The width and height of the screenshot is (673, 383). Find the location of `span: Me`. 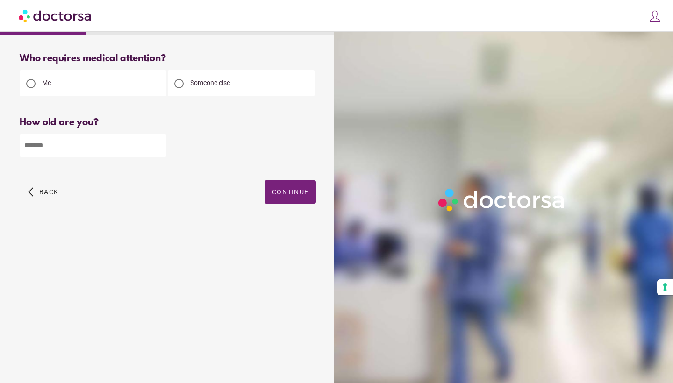

span: Me is located at coordinates (46, 83).